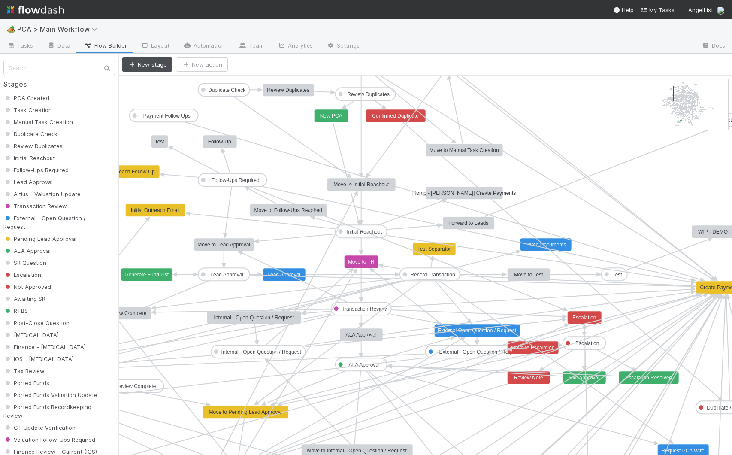 This screenshot has height=455, width=732. What do you see at coordinates (477, 330) in the screenshot?
I see `text: External Open Question / Request` at bounding box center [477, 330].